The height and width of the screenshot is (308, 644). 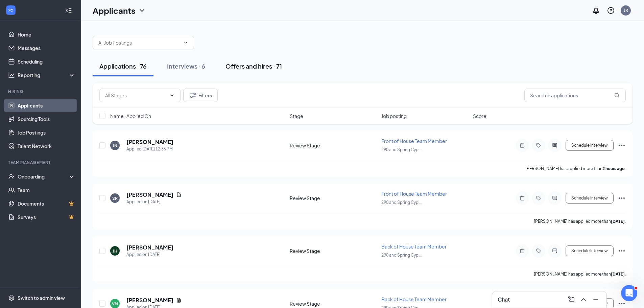 I want to click on div: JH, so click(x=115, y=251).